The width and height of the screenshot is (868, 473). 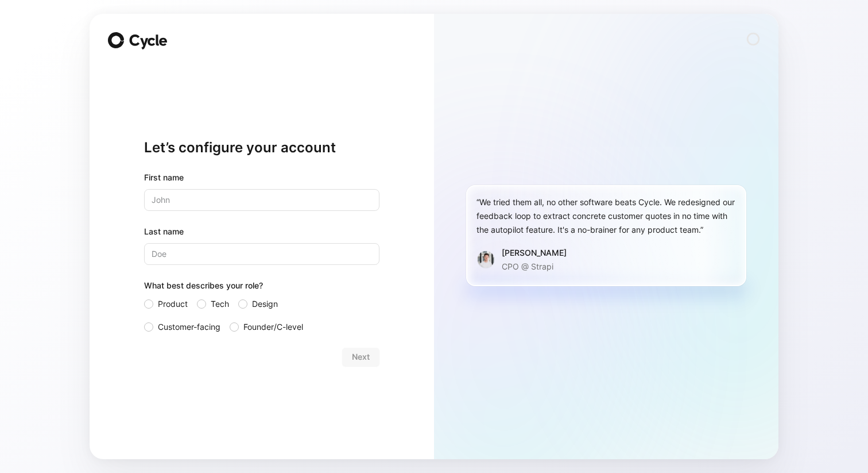 I want to click on div: “We tried them all, no other software beats Cycle. We redesigned our feedback loop to extract con..., so click(x=606, y=216).